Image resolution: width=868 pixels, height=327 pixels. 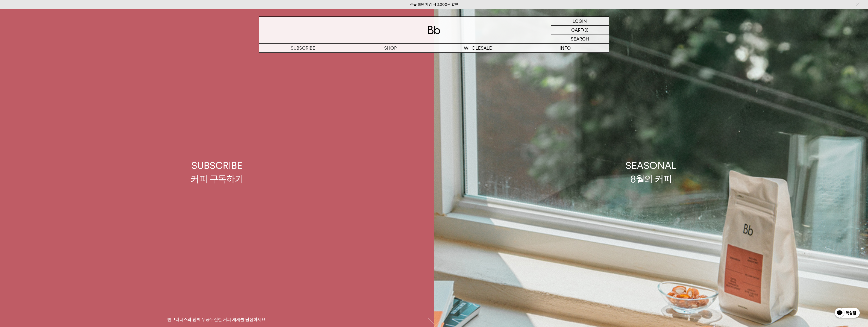 I want to click on p: SHOP, so click(x=391, y=48).